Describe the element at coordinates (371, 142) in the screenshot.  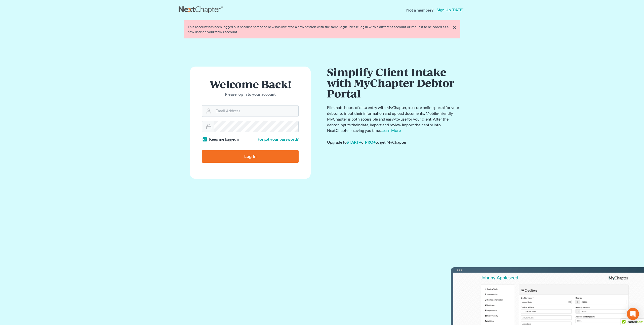
I see `a: PRO+` at that location.